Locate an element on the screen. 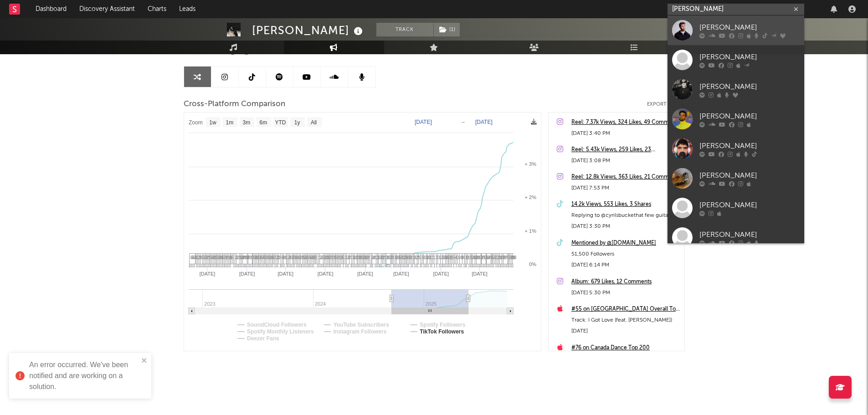  a: Album: 679 Likes, 12 Comments is located at coordinates (625, 282).